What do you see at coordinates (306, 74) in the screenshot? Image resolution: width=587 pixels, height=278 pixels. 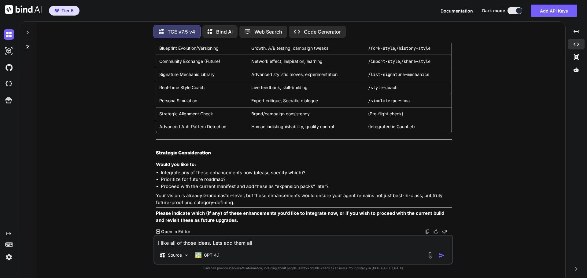 I see `td: Advanced stylistic moves, experimentation` at bounding box center [306, 74].